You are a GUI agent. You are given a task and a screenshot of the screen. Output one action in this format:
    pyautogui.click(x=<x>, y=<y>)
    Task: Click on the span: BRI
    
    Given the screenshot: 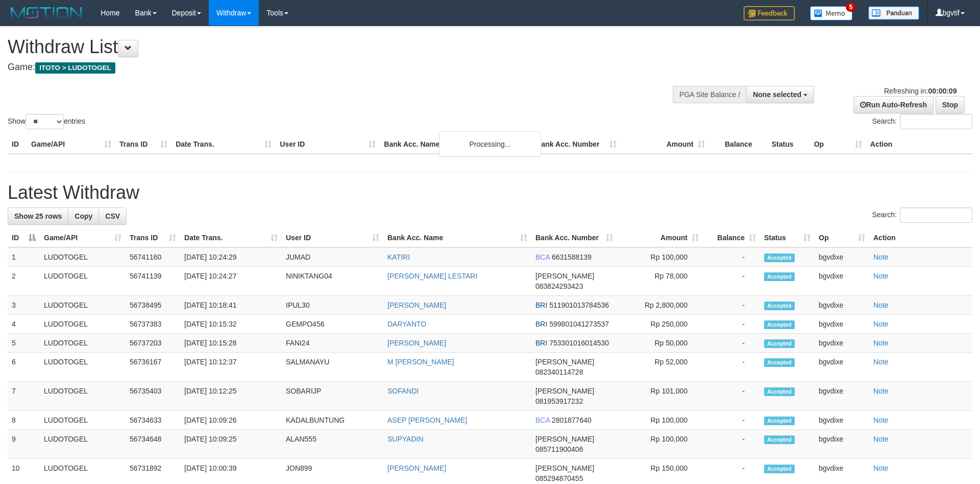 What is the action you would take?
    pyautogui.click(x=541, y=324)
    